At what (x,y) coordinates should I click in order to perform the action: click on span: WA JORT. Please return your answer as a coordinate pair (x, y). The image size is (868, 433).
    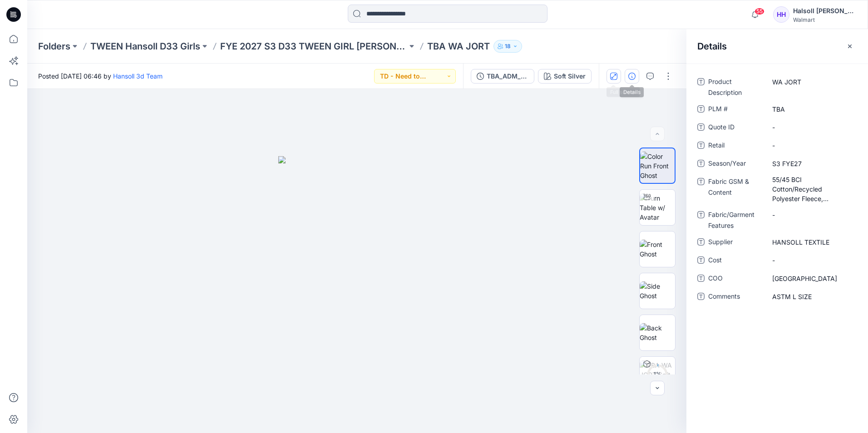
    Looking at the image, I should click on (812, 82).